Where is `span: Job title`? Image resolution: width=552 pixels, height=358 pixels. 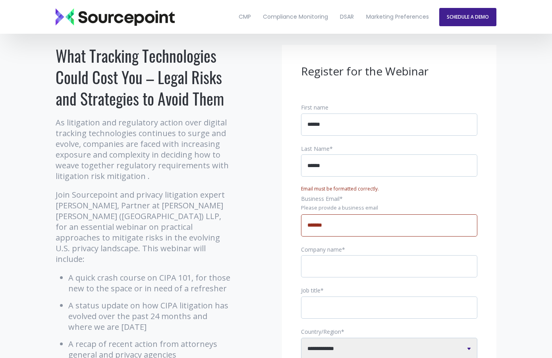
span: Job title is located at coordinates (311, 290).